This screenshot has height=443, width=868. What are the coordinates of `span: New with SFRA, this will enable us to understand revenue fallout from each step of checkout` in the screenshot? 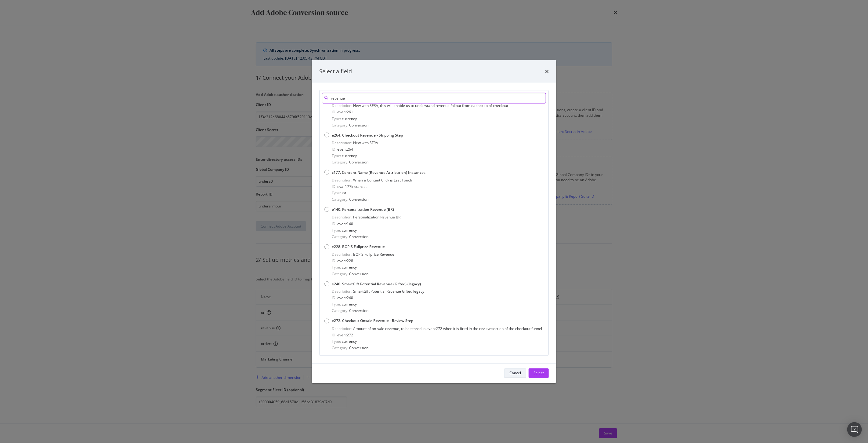 It's located at (431, 106).